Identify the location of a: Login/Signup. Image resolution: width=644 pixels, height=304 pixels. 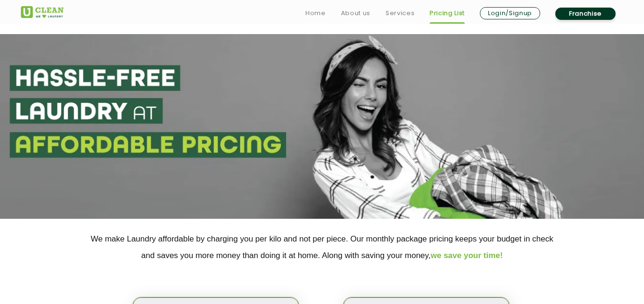
(509, 13).